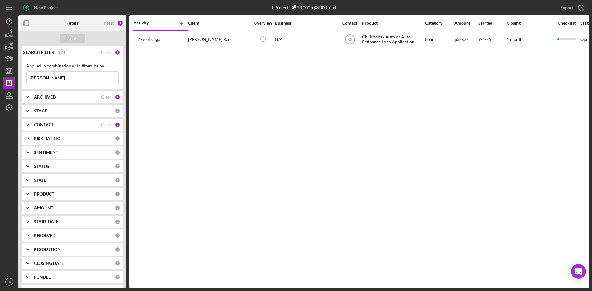  What do you see at coordinates (44, 194) in the screenshot?
I see `b: PRODUCT` at bounding box center [44, 194].